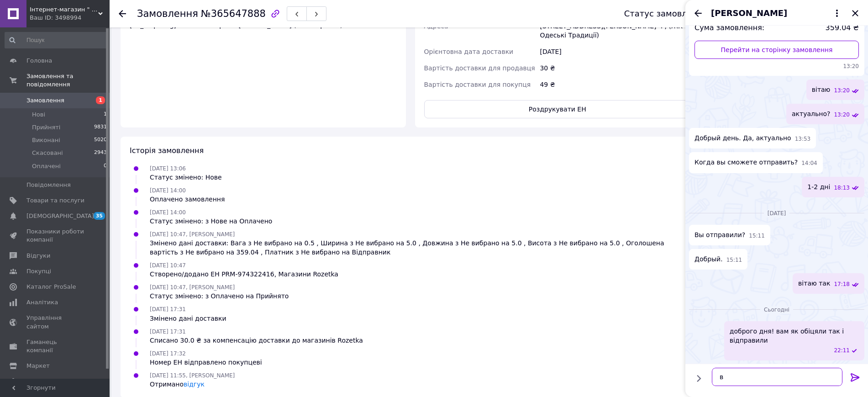  Describe the element at coordinates (55, 236) in the screenshot. I see `span: Показники роботи компанії` at that location.